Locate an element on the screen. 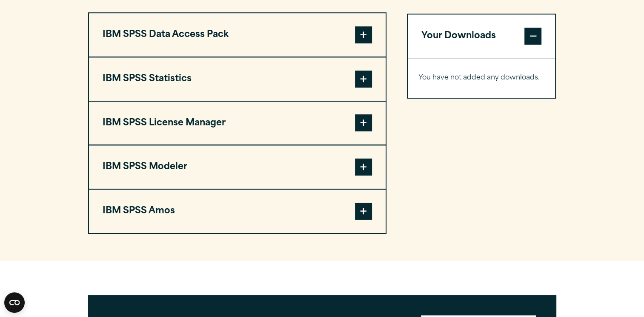  button: Your Downloads is located at coordinates (481, 36).